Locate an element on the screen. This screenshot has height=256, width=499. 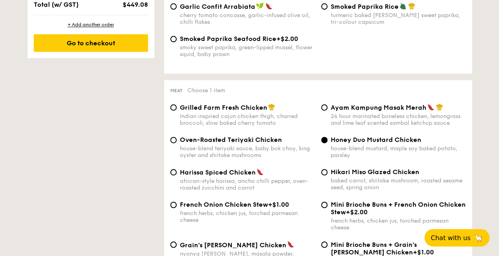
input: Grilled Farm Fresh ChickenIndian inspired cajun chicken thigh, charred broccoli, slow baked cherr... is located at coordinates (173, 107).